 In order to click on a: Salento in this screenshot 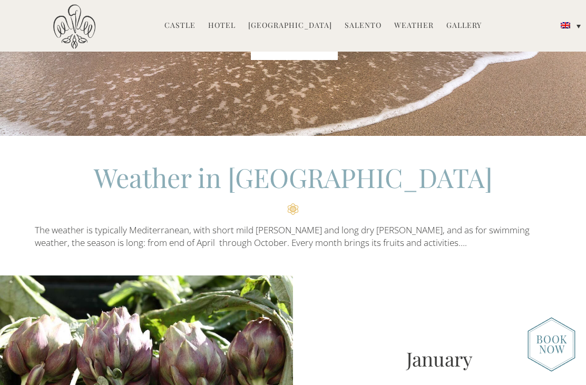, I will do `click(363, 26)`.